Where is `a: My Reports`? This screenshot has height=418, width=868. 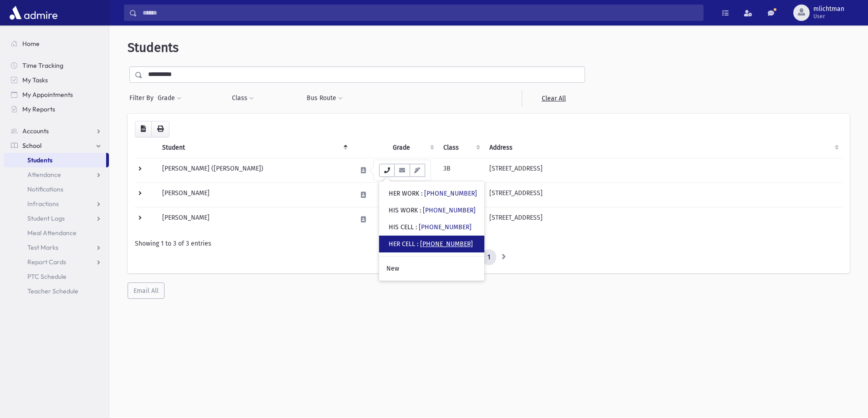
a: My Reports is located at coordinates (56, 109).